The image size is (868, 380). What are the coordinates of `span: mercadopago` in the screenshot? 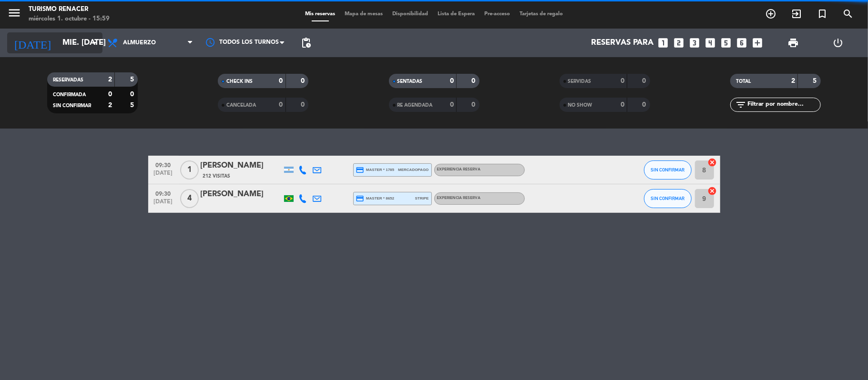 It's located at (413, 169).